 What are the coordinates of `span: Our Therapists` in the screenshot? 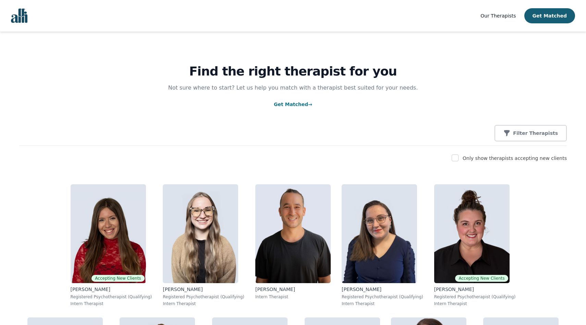 It's located at (498, 16).